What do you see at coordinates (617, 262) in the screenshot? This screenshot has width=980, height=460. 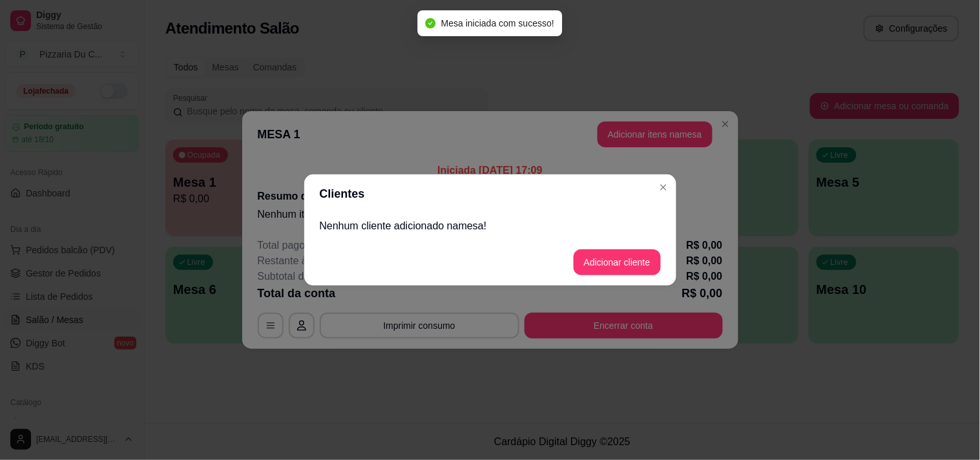 I see `button: Adicionar cliente` at bounding box center [617, 262].